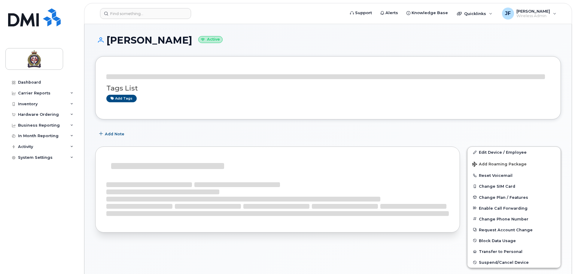 The height and width of the screenshot is (274, 575). What do you see at coordinates (514, 230) in the screenshot?
I see `button: Request Account Change` at bounding box center [514, 230].